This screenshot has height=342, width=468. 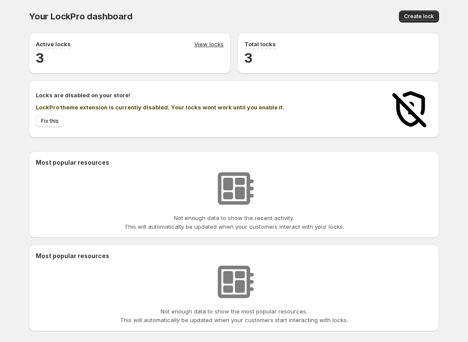 What do you see at coordinates (208, 107) in the screenshot?
I see `p: LockPro theme extension is currently disabled. Your locks wont work until you enable it.` at bounding box center [208, 107].